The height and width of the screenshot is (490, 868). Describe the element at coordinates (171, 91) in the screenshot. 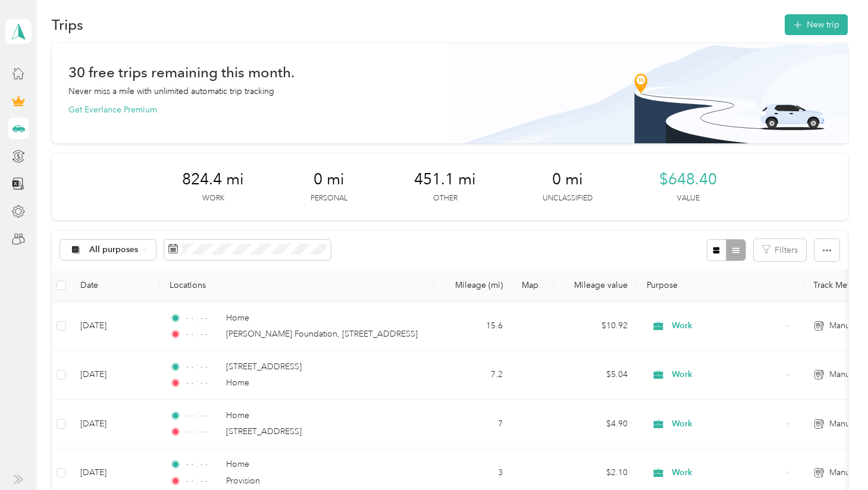

I see `p: Never miss a mile with unlimited automatic trip tracking` at that location.